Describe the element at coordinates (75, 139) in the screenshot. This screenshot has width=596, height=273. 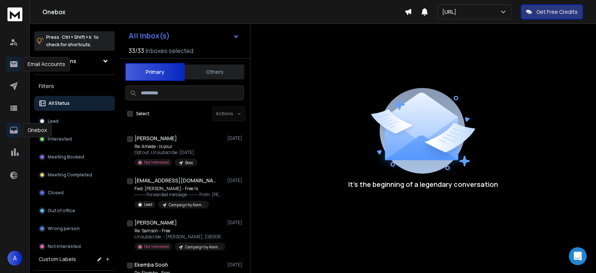
I see `button: Interested` at that location.